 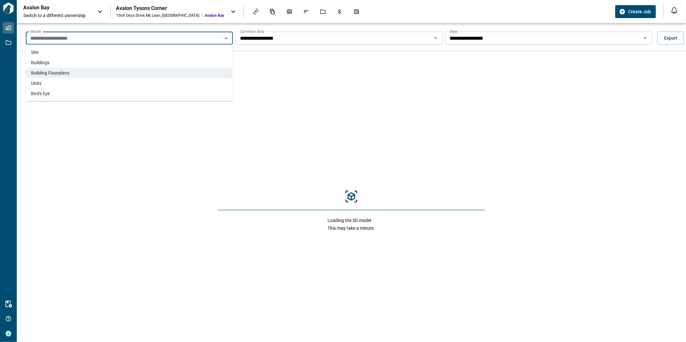 What do you see at coordinates (40, 94) in the screenshot?
I see `span: Bird's Eye` at bounding box center [40, 94].